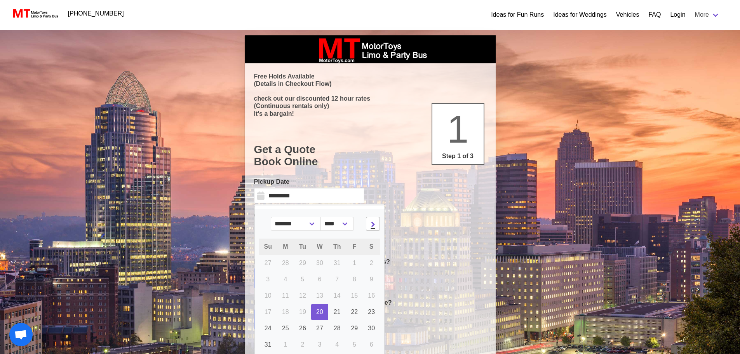  I want to click on span: 9, so click(371, 279).